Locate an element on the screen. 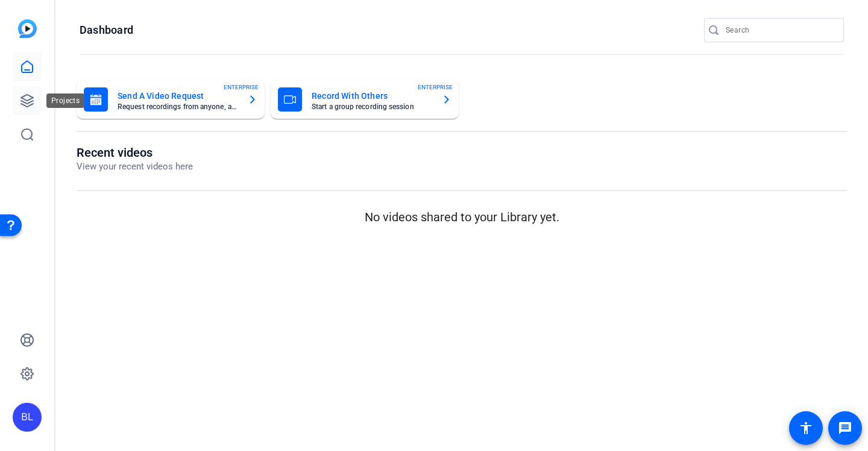 The width and height of the screenshot is (868, 451). button: Record With OthersStart a group recording sessionENTERPRISE is located at coordinates (365, 100).